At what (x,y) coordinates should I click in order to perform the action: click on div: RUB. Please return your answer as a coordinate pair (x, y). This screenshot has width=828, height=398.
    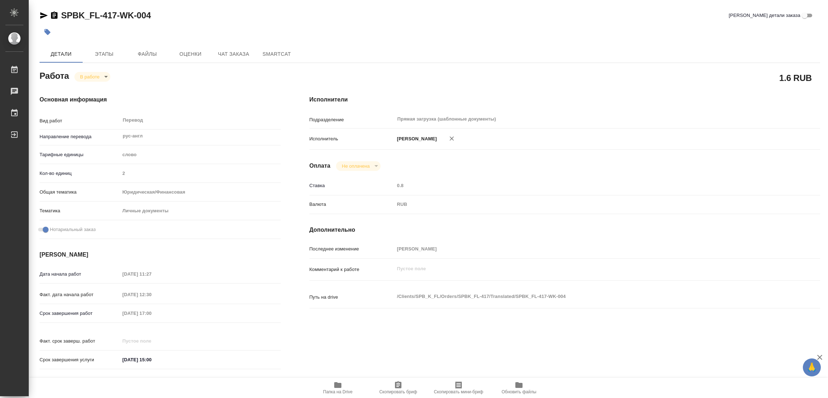
    Looking at the image, I should click on (586, 204).